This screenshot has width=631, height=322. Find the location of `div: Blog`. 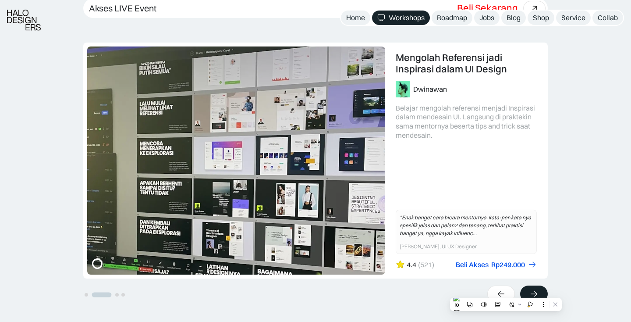

div: Blog is located at coordinates (514, 18).